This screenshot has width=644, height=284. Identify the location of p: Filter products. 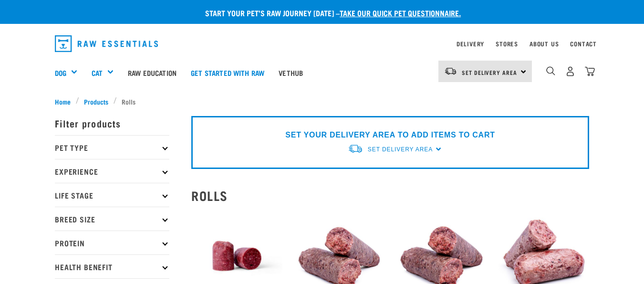
(112, 123).